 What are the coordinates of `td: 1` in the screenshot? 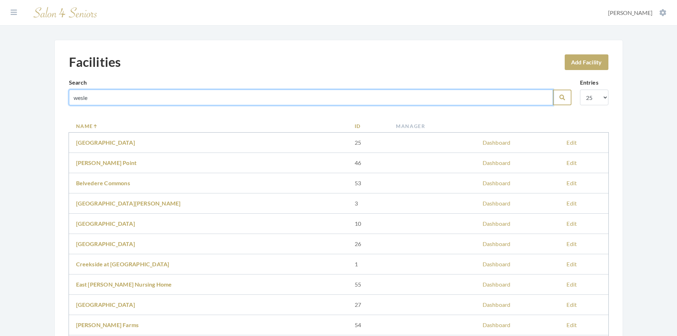 It's located at (368, 264).